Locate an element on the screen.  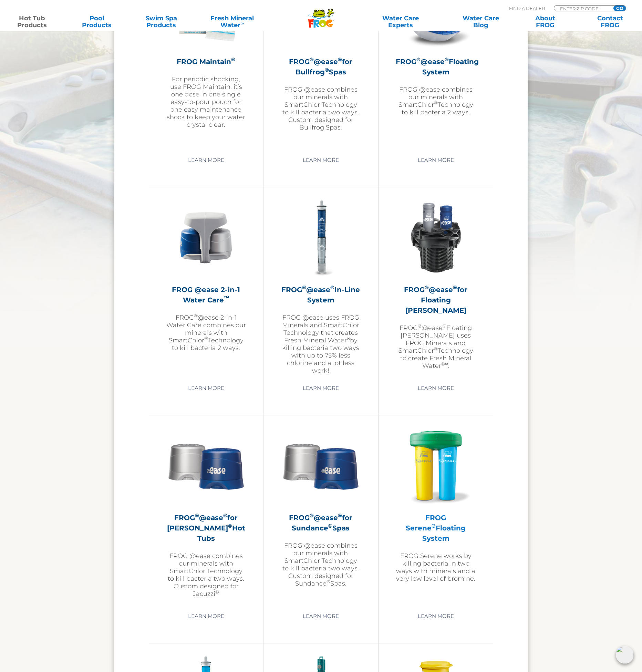
p: FROG @ease uses FROG Minerals and SmartChlor Technology that creates Fresh Mineral Water by killi... is located at coordinates (320, 344).